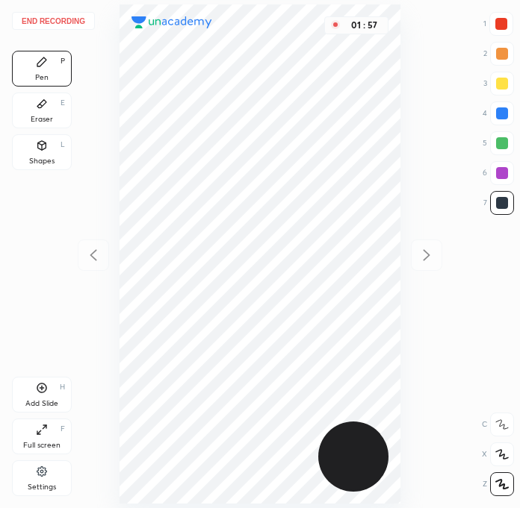 The height and width of the screenshot is (508, 520). Describe the element at coordinates (42, 78) in the screenshot. I see `div: Pen` at that location.